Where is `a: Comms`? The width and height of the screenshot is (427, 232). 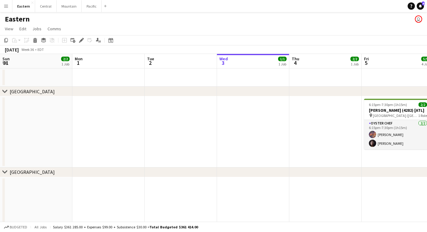
a: Comms is located at coordinates (54, 29).